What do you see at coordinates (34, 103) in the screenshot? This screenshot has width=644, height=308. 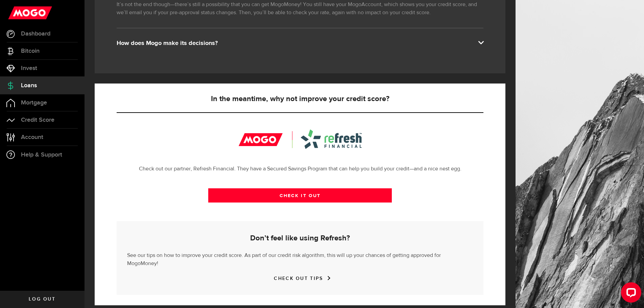 I see `span: Mortgage` at bounding box center [34, 103].